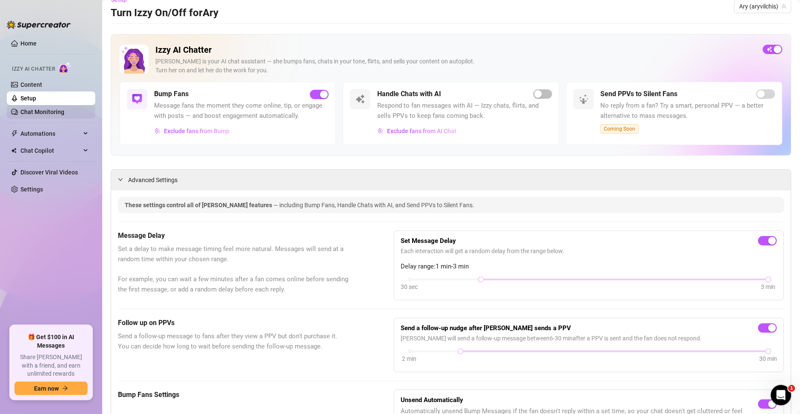  Describe the element at coordinates (164, 13) in the screenshot. I see `h3: Turn Izzy On/Off for Ary` at that location.